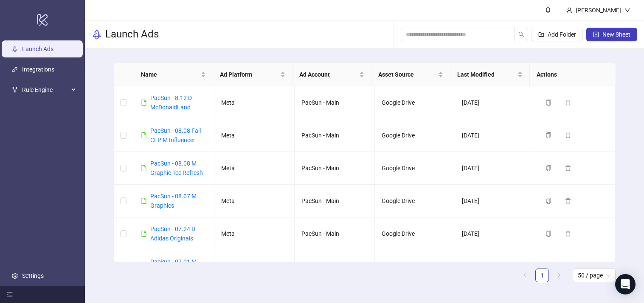 The image size is (644, 303). What do you see at coordinates (628, 10) in the screenshot?
I see `span: down` at bounding box center [628, 10].